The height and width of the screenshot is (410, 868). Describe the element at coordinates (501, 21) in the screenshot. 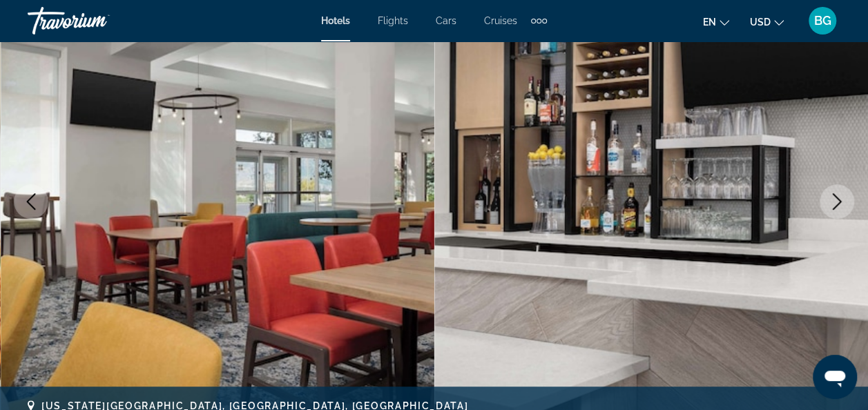

I see `span: Cruises` at that location.